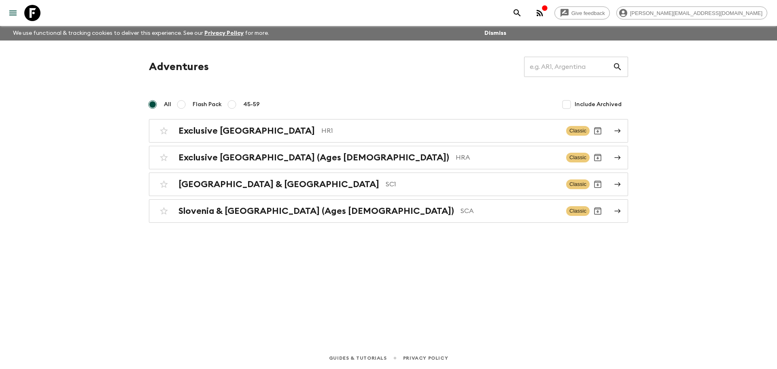  Describe the element at coordinates (358, 358) in the screenshot. I see `a: Guides & Tutorials` at that location.